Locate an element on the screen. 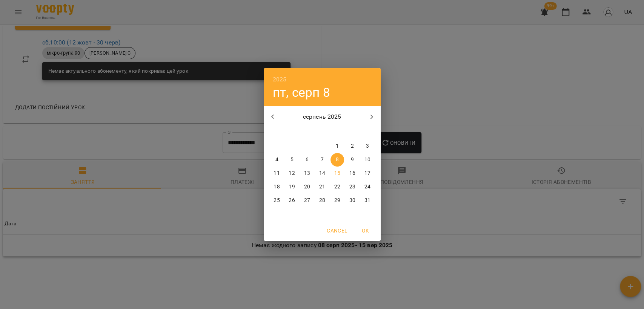 The image size is (644, 309). button: 11 is located at coordinates (277, 174).